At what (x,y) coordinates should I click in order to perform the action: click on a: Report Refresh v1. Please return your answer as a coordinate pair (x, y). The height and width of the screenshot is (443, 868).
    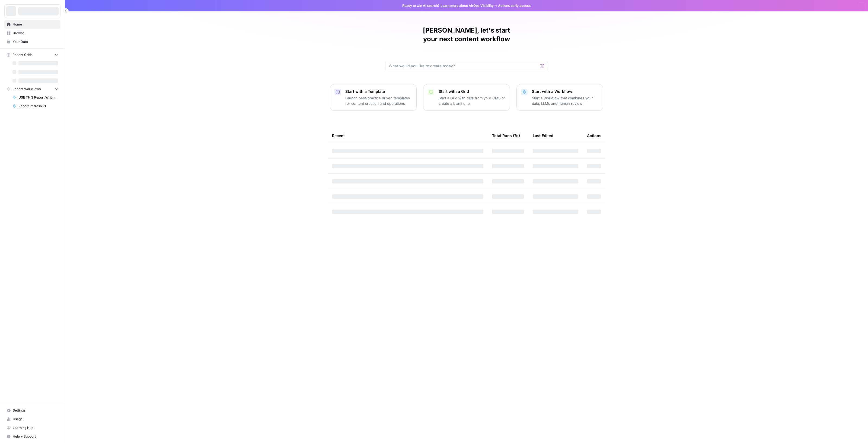
    Looking at the image, I should click on (36, 106).